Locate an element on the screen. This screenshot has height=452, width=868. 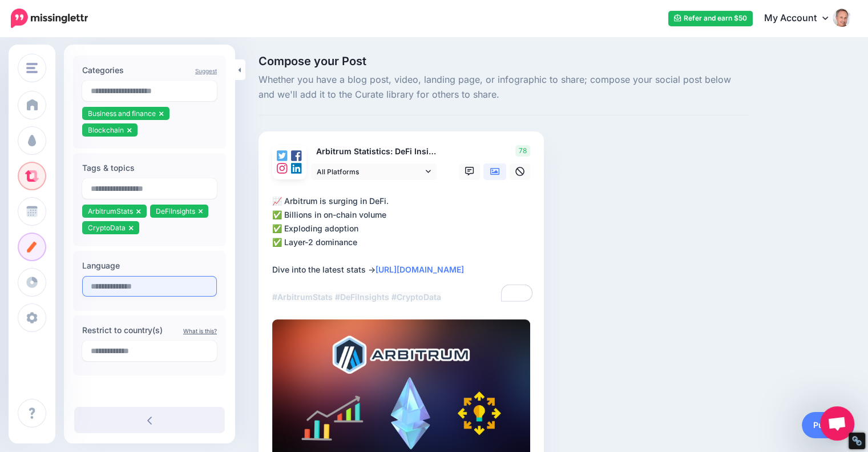
span: ArbitrumStats is located at coordinates (110, 210).